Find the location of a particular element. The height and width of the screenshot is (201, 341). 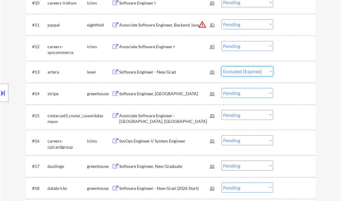

div: Associate Software Engineer I is located at coordinates (165, 47).